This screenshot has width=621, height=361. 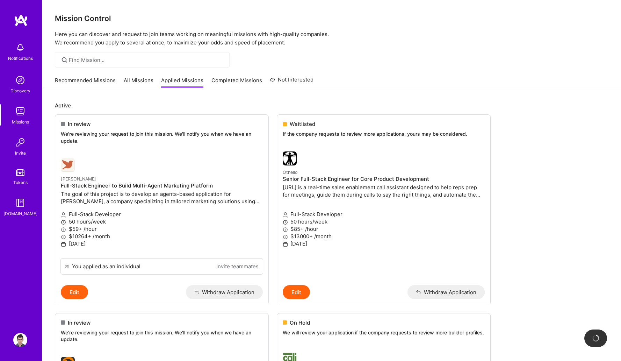 I want to click on h4: Full-Stack Engineer to Build Multi-Agent Marketing Platform, so click(x=162, y=186).